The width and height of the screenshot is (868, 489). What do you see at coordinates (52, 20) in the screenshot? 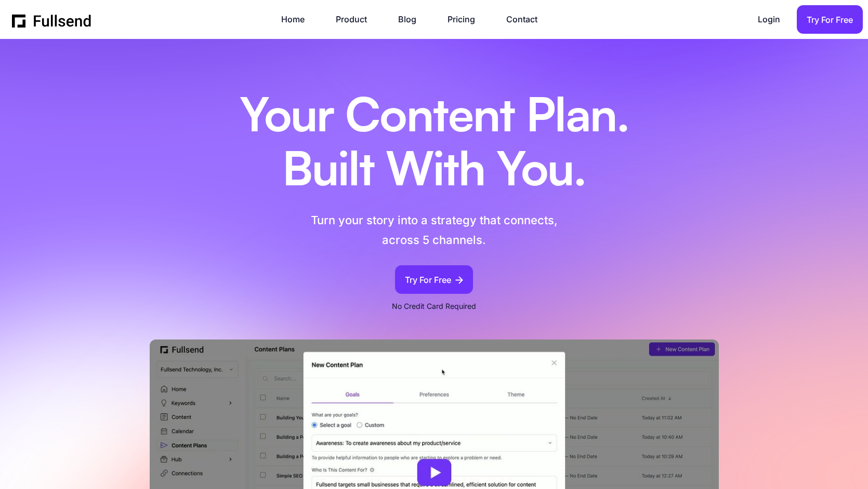
I see `a: home` at bounding box center [52, 20].